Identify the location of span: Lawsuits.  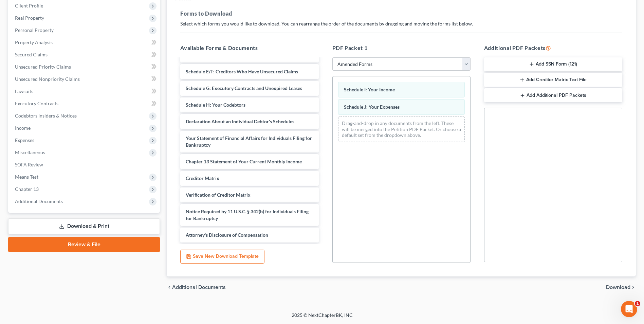
(24, 91).